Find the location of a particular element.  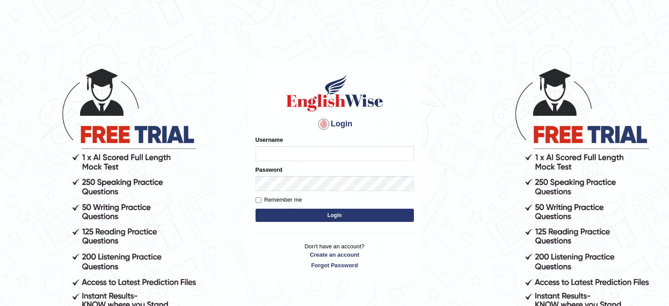

img: Logo of English Wise sign in for intelligent practice with AI is located at coordinates (335, 93).